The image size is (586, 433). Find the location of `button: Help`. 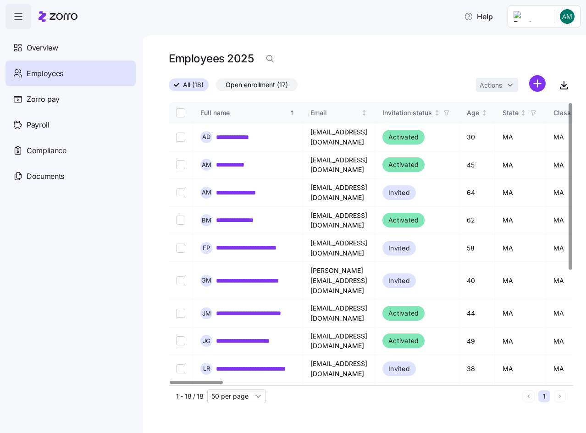

button: Help is located at coordinates (479, 17).